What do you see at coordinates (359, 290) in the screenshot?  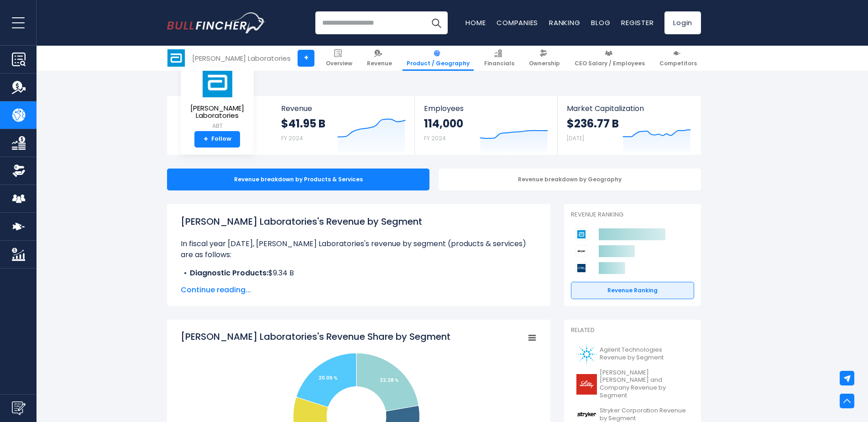 I see `span: Continue reading...` at bounding box center [359, 290].